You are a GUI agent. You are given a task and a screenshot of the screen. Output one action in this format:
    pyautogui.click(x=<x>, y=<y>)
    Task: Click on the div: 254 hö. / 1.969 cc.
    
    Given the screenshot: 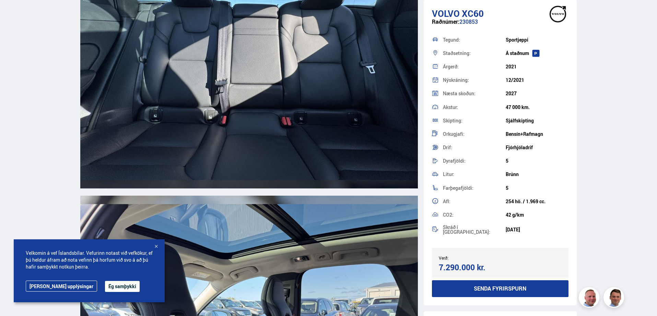 What is the action you would take?
    pyautogui.click(x=537, y=201)
    